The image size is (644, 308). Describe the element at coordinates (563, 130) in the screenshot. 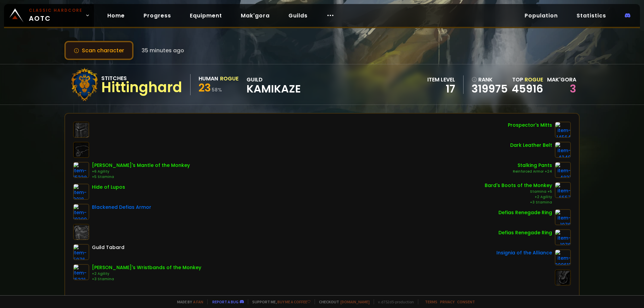

I see `img: item-14564` at that location.